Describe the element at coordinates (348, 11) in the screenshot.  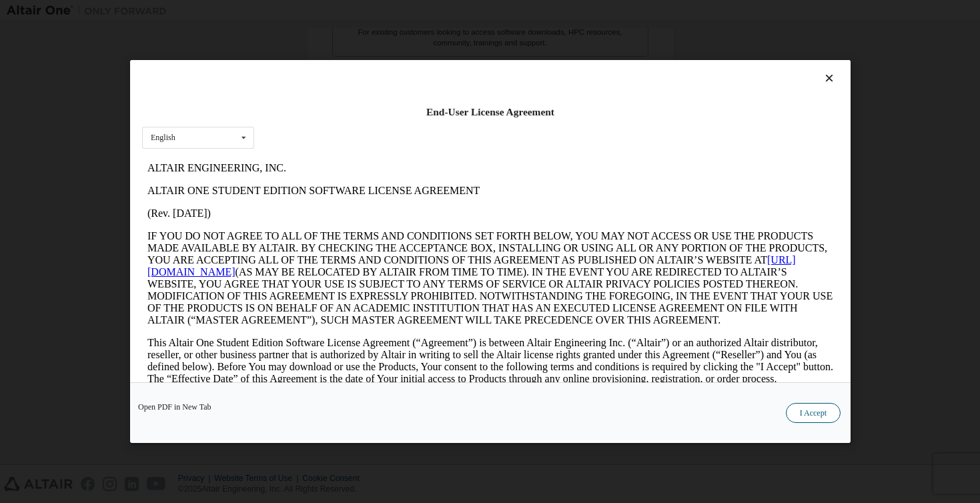
I see `p: ALTAIR ENGINEERING, INC.` at that location.